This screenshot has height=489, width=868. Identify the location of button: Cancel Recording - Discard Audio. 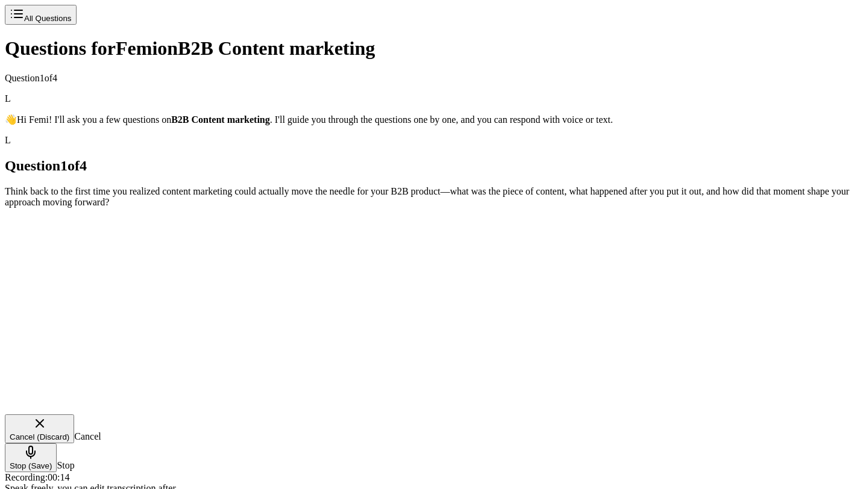
(39, 429).